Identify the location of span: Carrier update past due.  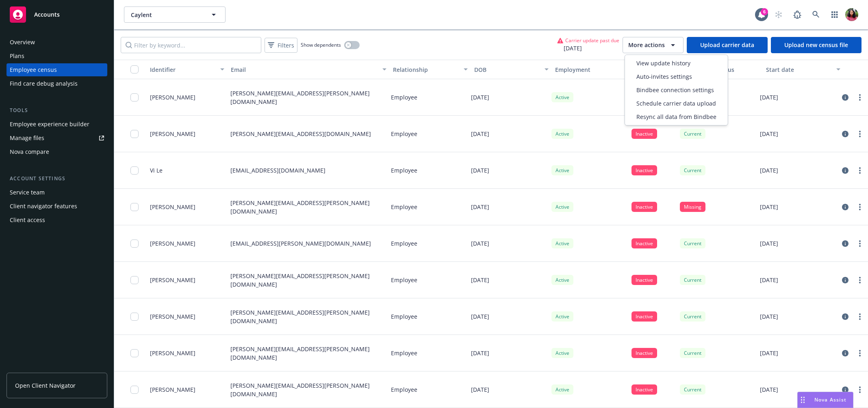
(592, 40).